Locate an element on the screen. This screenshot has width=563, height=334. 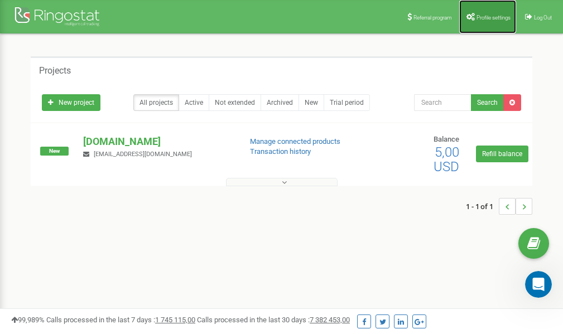
span: Profile settings is located at coordinates (493, 17).